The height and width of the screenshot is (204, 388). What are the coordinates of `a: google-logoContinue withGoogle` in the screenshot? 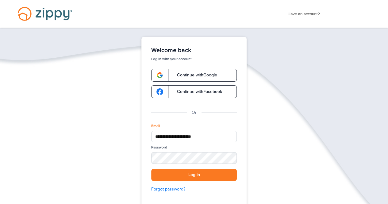 It's located at (194, 75).